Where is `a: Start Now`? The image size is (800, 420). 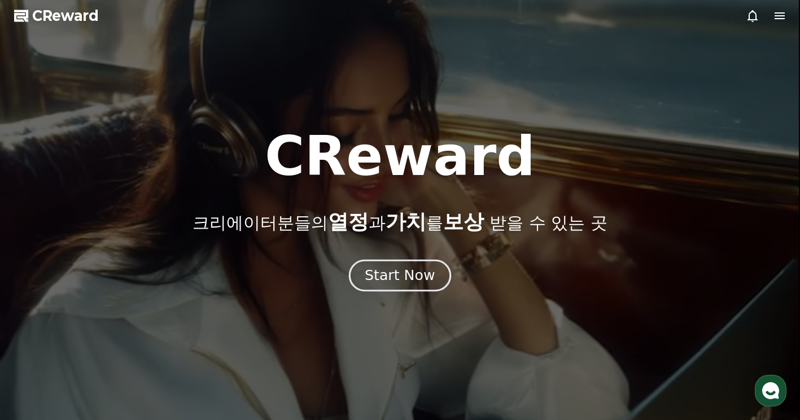 a: Start Now is located at coordinates (400, 277).